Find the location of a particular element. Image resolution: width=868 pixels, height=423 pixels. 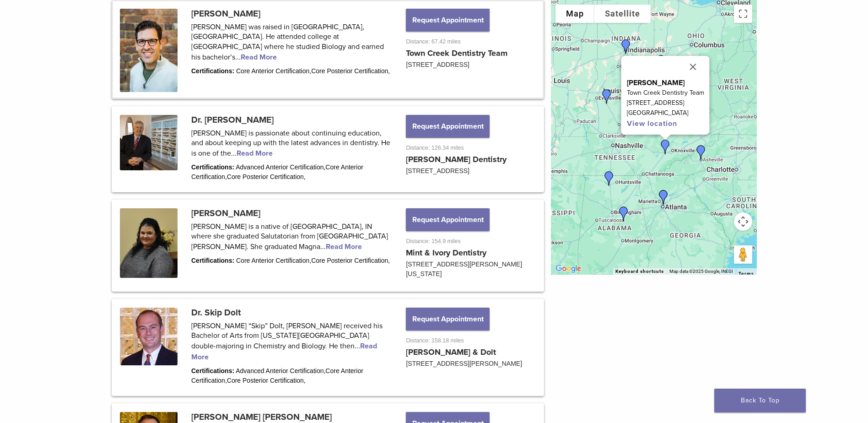

p: Town Creek Dentistry Team is located at coordinates (665, 93).